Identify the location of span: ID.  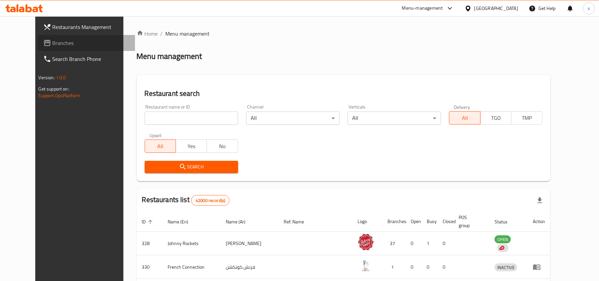
(148, 222).